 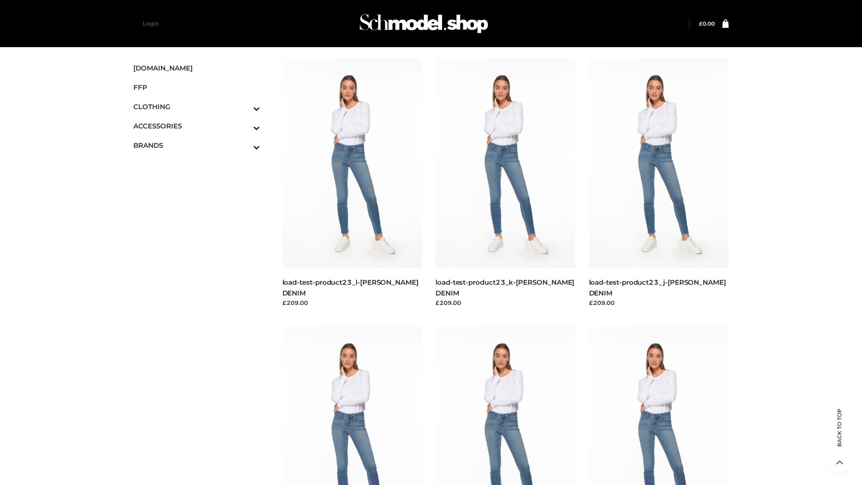 What do you see at coordinates (197, 106) in the screenshot?
I see `a: CLOTHINGToggle Submenu` at bounding box center [197, 106].